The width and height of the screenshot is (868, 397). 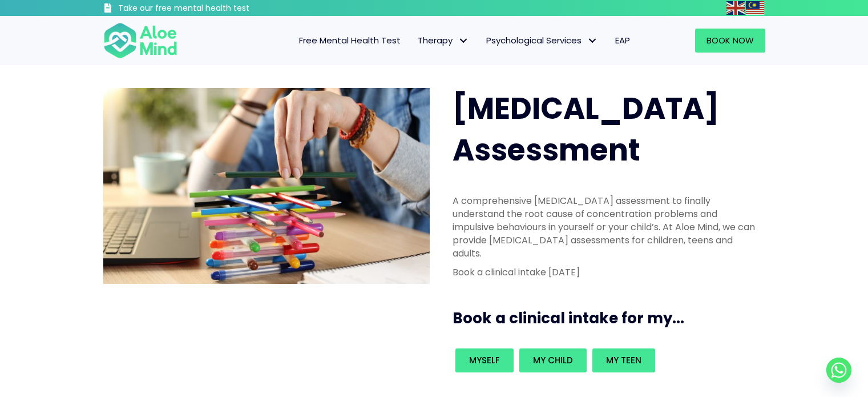 What do you see at coordinates (350, 40) in the screenshot?
I see `span: Free Mental Health Test` at bounding box center [350, 40].